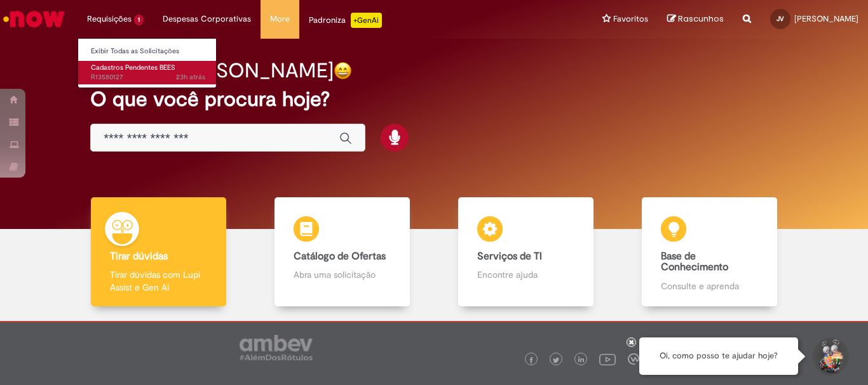  Describe the element at coordinates (345, 21) in the screenshot. I see `div: Padroniza` at that location.